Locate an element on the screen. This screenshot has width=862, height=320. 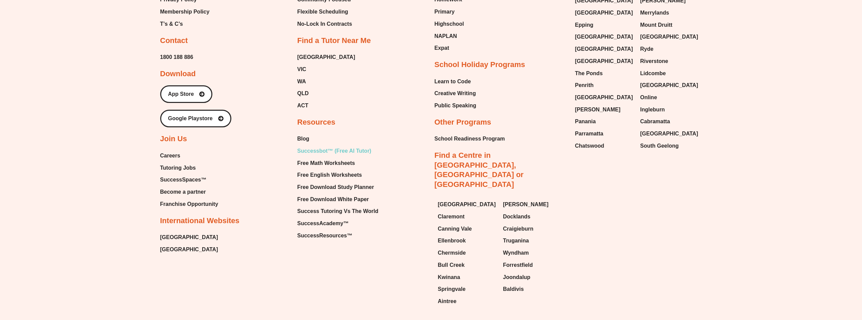
a: Creative Writing is located at coordinates (456, 94).